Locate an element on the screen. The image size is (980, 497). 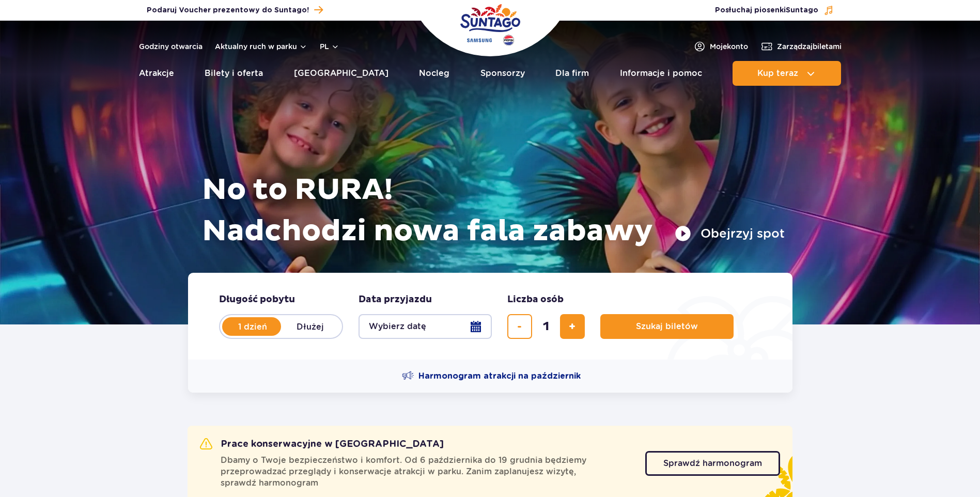
span: Szukaj biletów is located at coordinates (667, 327).